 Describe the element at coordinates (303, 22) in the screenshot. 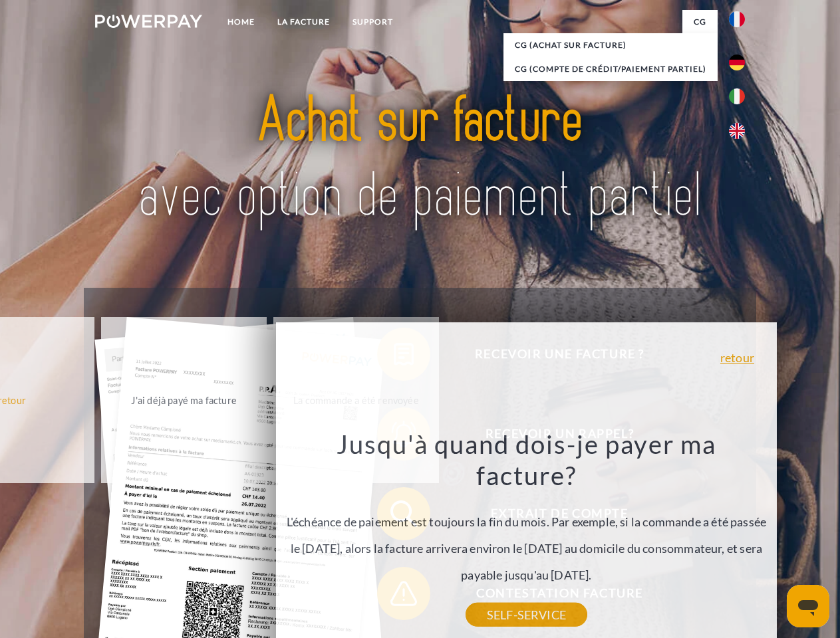

I see `a: LA FACTURE` at that location.